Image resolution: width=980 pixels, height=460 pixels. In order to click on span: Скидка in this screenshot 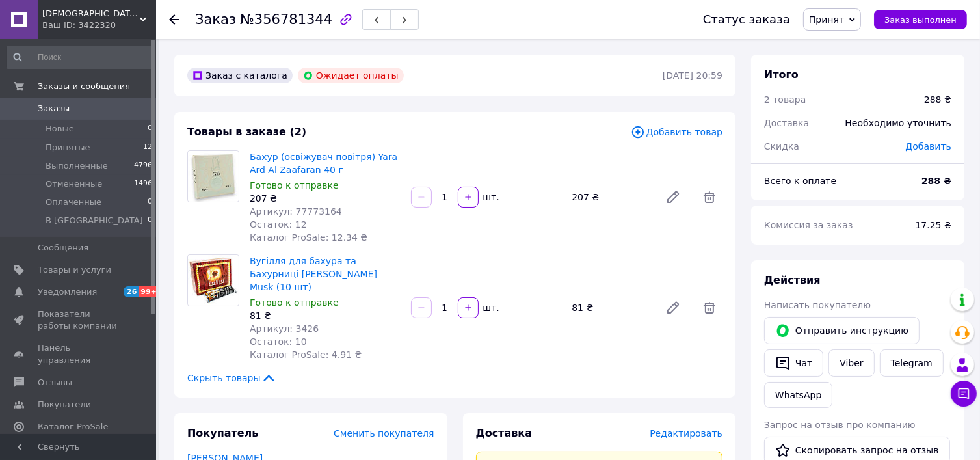, I will do `click(782, 146)`.